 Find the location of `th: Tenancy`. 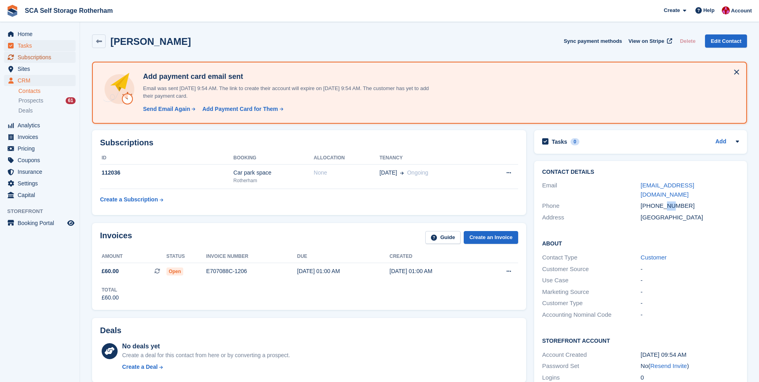

th: Tenancy is located at coordinates (431, 158).